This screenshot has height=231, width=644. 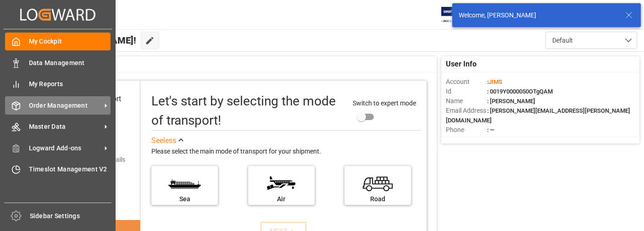 I want to click on div: Let's start by selecting the mode of transport!, so click(x=247, y=111).